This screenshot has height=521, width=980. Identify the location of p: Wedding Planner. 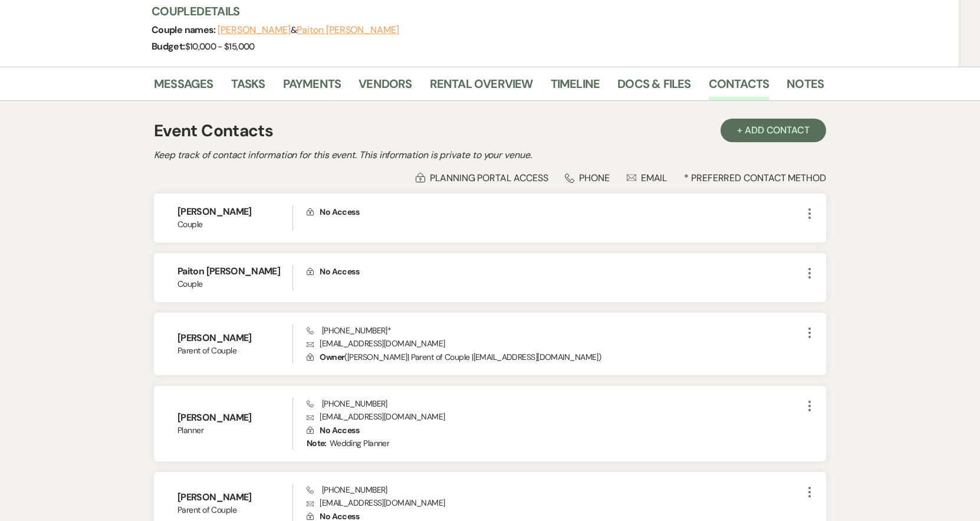
(348, 443).